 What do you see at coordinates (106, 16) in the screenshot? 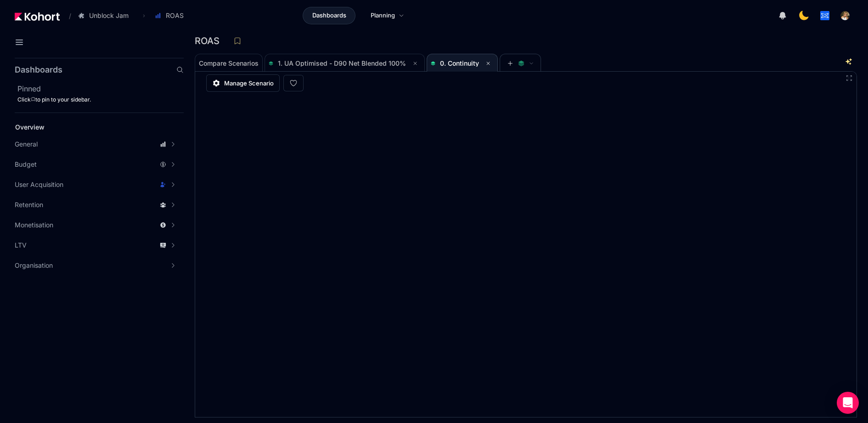
I see `button: Unblock Jam` at bounding box center [106, 16].